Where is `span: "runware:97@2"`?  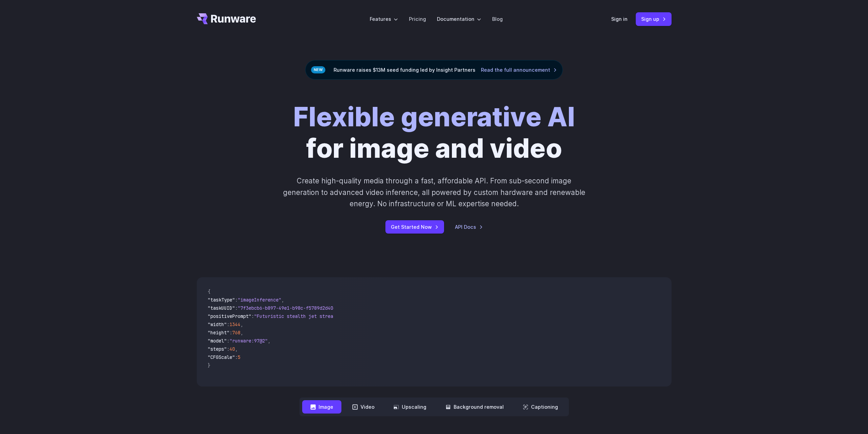 span: "runware:97@2" is located at coordinates (248, 340).